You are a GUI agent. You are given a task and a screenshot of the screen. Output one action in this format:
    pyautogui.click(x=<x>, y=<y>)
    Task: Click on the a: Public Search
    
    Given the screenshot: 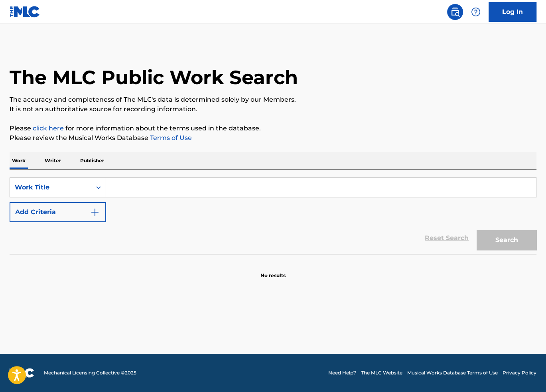 What is the action you would take?
    pyautogui.click(x=455, y=12)
    